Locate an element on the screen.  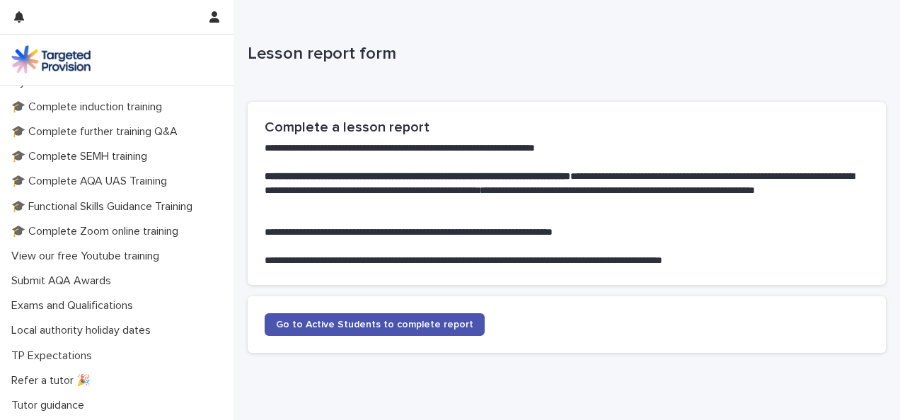
p: Local authority holiday dates is located at coordinates (83, 330).